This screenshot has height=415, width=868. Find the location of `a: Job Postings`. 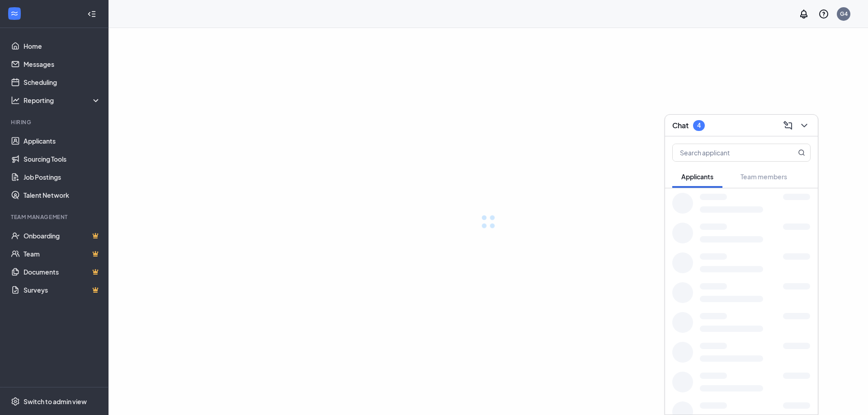

a: Job Postings is located at coordinates (62, 177).